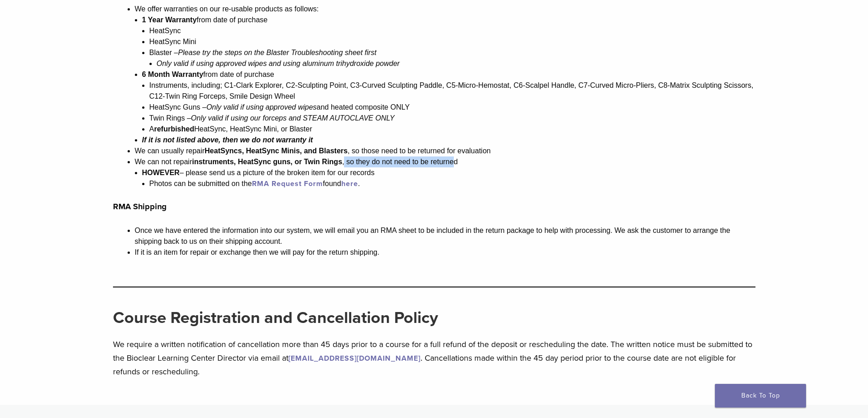  I want to click on strong: Course Registration and Cancellation Policy, so click(275, 317).